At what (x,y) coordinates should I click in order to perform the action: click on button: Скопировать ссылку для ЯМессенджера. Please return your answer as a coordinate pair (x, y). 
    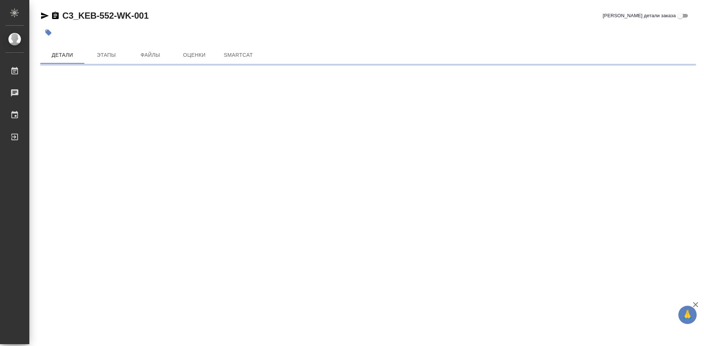
    Looking at the image, I should click on (45, 16).